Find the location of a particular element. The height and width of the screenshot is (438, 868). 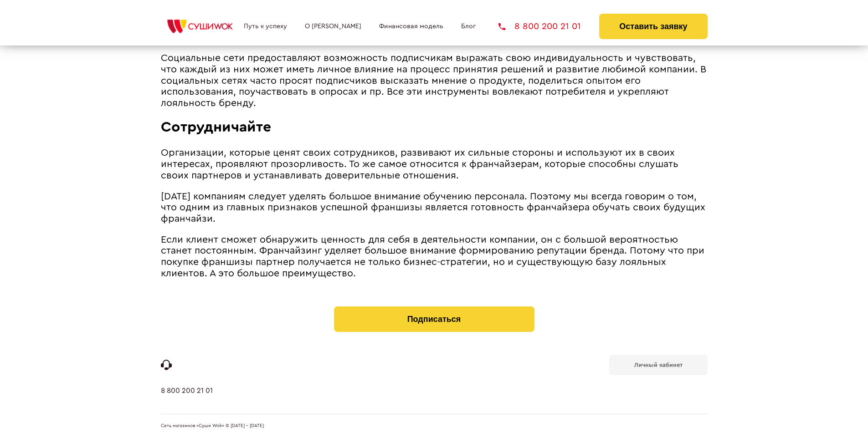

span: Социальные сети предоставляют возможность подписчикам выражать свою индивидуальность и чувствоват... is located at coordinates (433, 80).